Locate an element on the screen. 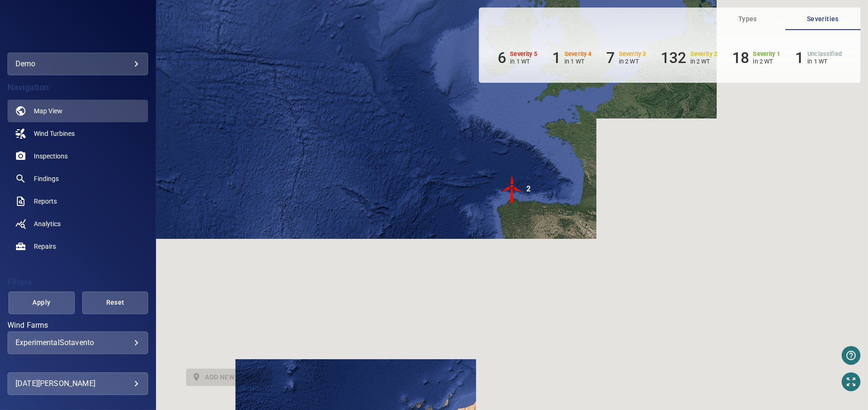 This screenshot has height=410, width=868. button: Apply is located at coordinates (41, 303).